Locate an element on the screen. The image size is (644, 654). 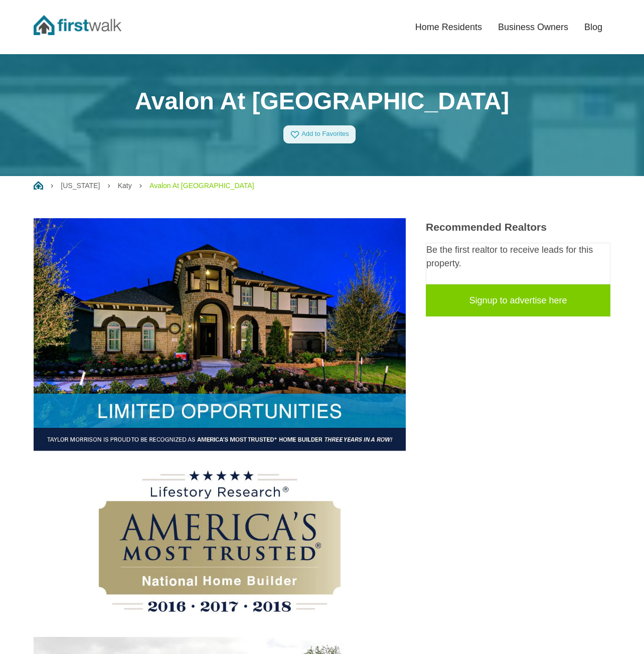
h3: Recommended Realtors is located at coordinates (518, 226).